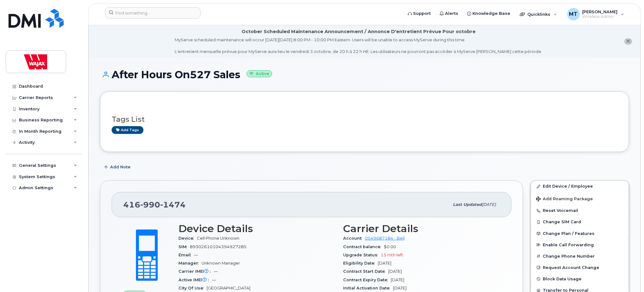  Describe the element at coordinates (367, 279) in the screenshot. I see `span: Contract Expiry Date` at that location.